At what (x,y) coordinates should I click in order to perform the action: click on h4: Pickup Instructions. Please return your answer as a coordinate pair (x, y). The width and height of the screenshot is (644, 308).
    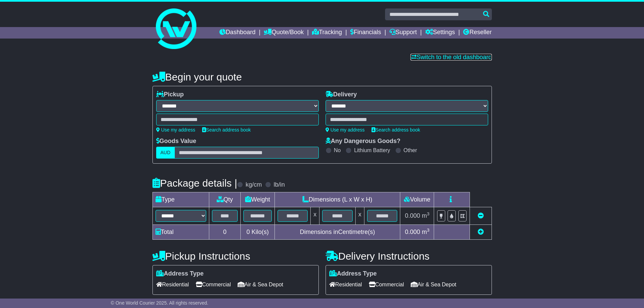
    Looking at the image, I should click on (236, 256).